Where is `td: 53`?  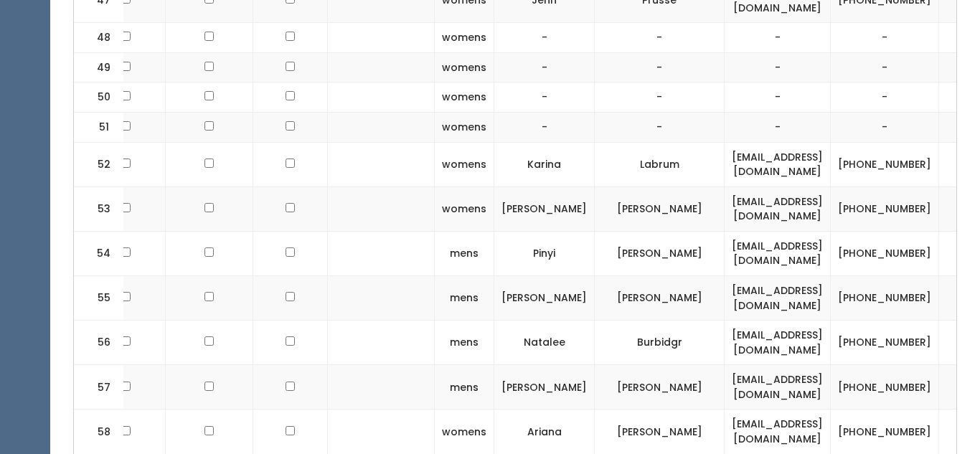 td: 53 is located at coordinates (99, 209).